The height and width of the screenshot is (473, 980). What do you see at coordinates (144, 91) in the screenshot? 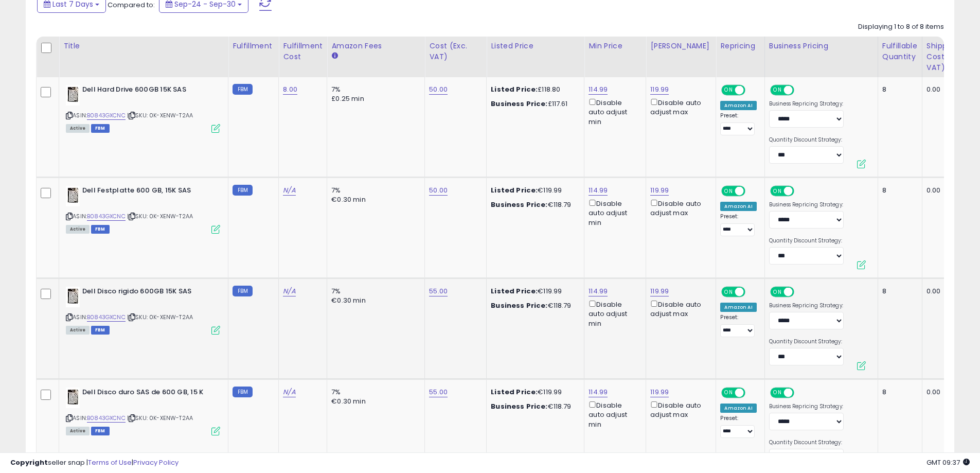
I see `b: Dell Hard Drive 600GB 15K SAS` at bounding box center [144, 91].